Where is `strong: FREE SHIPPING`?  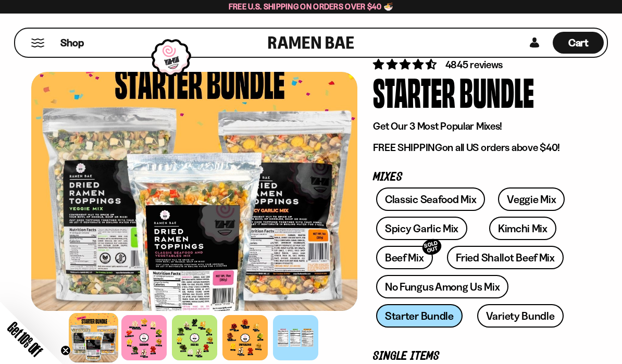
strong: FREE SHIPPING is located at coordinates (407, 148).